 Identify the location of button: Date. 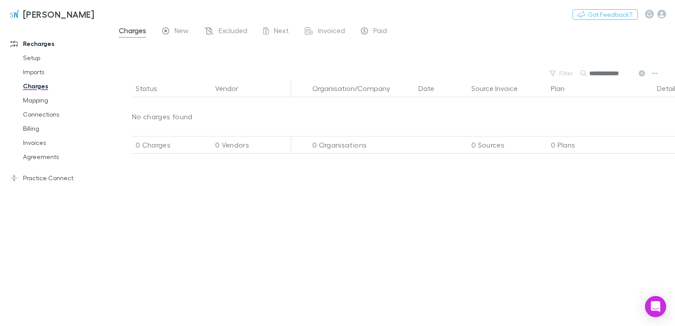
(431, 88).